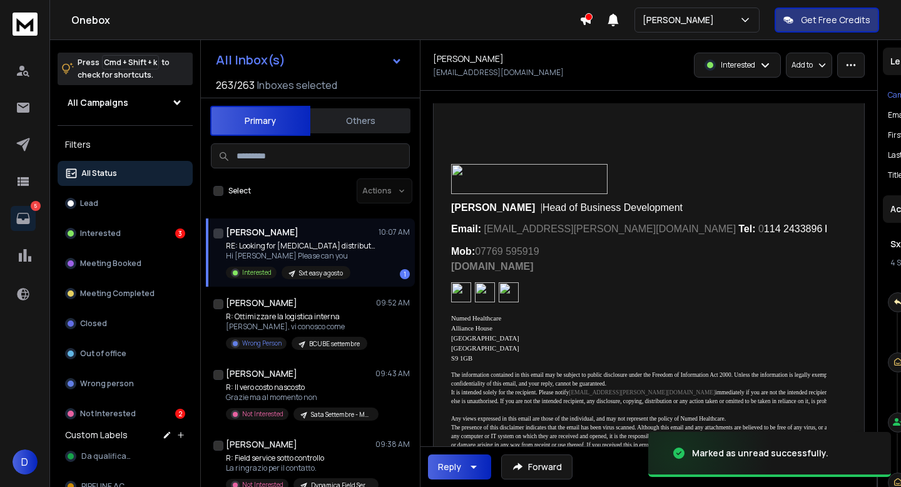  I want to click on button: All Campaigns, so click(125, 103).